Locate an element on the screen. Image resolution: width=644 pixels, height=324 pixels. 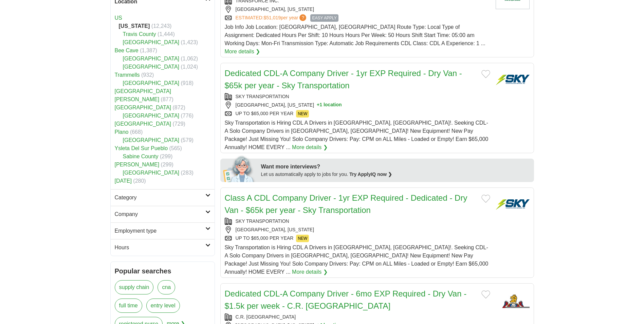
span: (1,024) is located at coordinates (190, 67).